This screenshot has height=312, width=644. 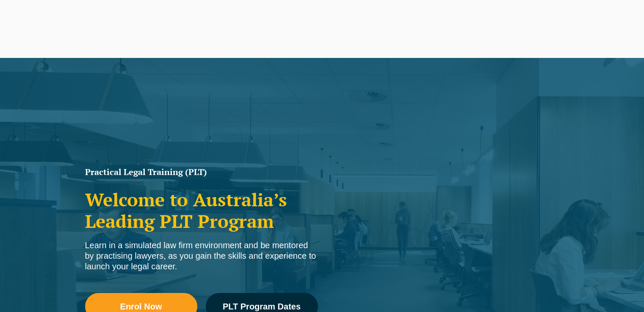 What do you see at coordinates (141, 306) in the screenshot?
I see `span: Enrol Now` at bounding box center [141, 306].